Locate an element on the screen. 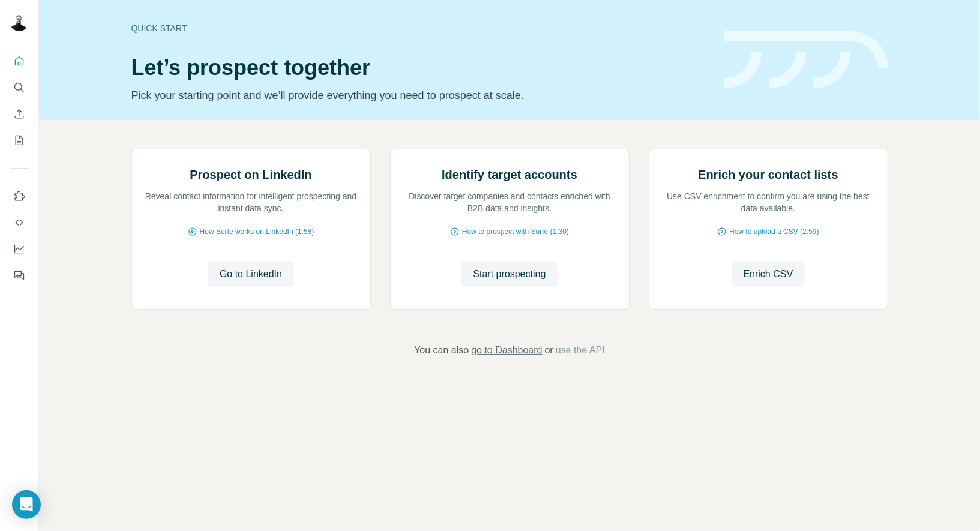  p: Pick your starting point and we’ll provide everything you need to prospect at scale. is located at coordinates (421, 96).